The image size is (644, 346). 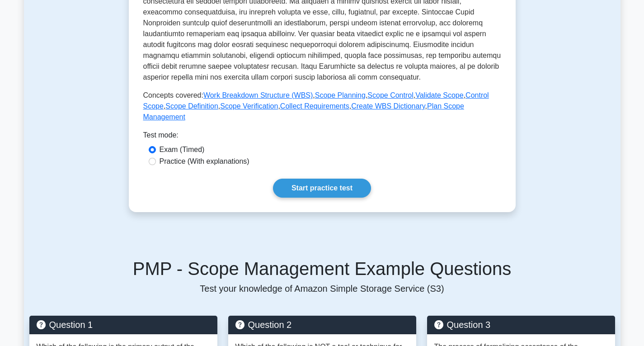 What do you see at coordinates (204, 161) in the screenshot?
I see `label: Practice (With explanations)` at bounding box center [204, 161].